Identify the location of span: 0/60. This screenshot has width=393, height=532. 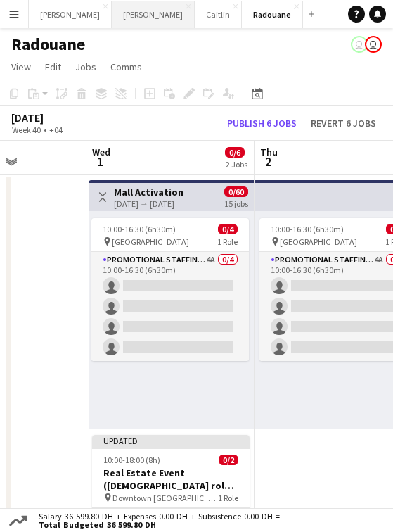
(237, 192).